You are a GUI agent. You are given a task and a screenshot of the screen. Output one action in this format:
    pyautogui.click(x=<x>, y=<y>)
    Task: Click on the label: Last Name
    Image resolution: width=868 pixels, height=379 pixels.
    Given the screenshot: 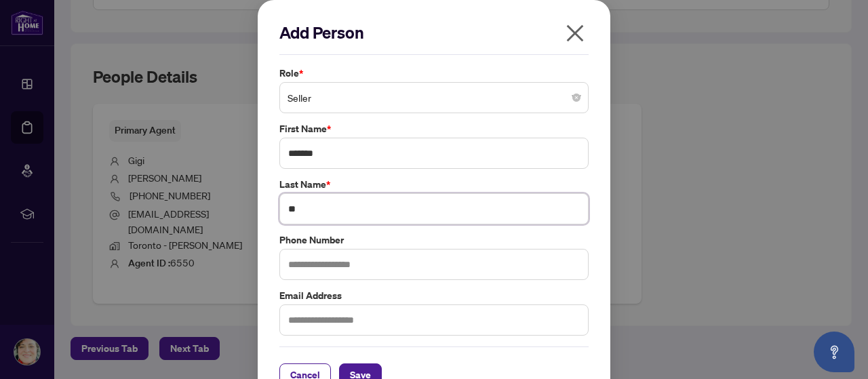 What is the action you would take?
    pyautogui.click(x=434, y=184)
    